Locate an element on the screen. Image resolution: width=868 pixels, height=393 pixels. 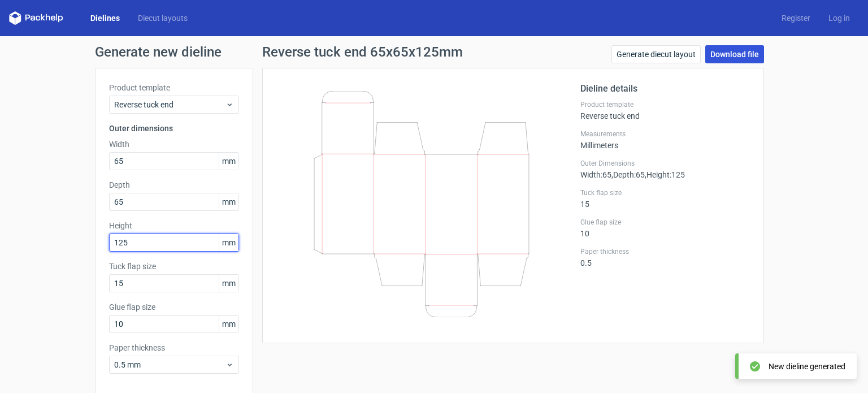
div: 10 is located at coordinates (665, 228).